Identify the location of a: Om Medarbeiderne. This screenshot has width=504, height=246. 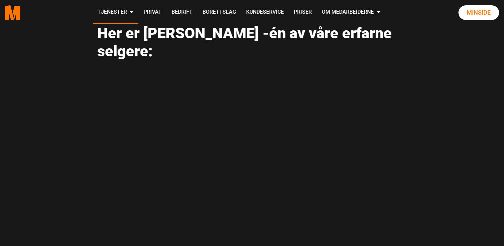
(351, 12).